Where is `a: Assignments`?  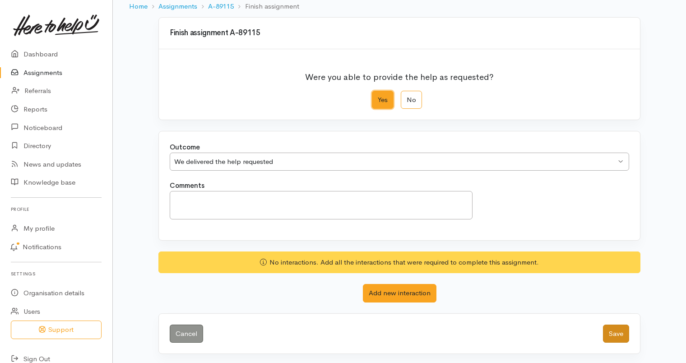 a: Assignments is located at coordinates (178, 6).